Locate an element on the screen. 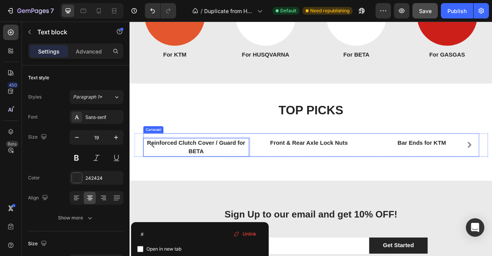 The height and width of the screenshot is (256, 492). p: Text block is located at coordinates (70, 32).